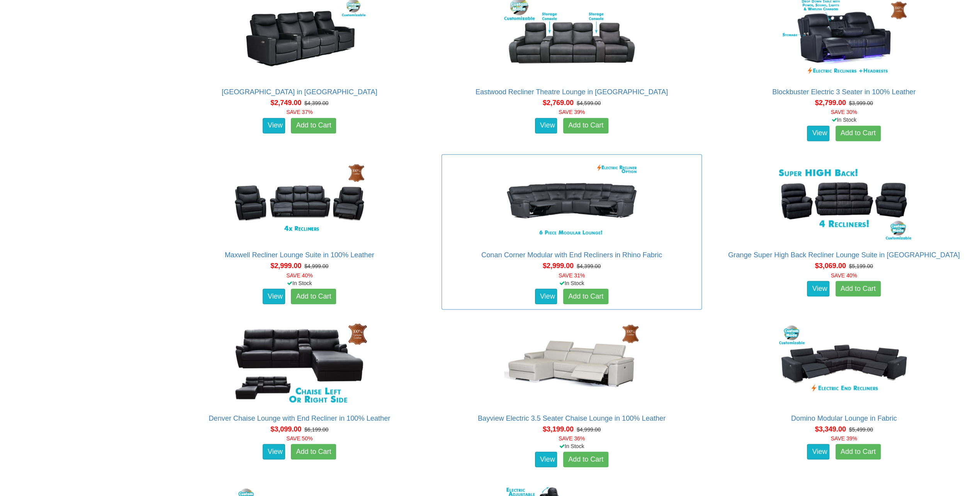  I want to click on a: Maxwell Recliner Lounge Suite in 100% Leather, so click(300, 255).